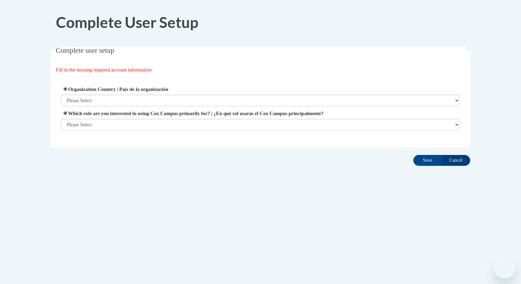  Describe the element at coordinates (127, 22) in the screenshot. I see `span: Complete User Setup` at that location.